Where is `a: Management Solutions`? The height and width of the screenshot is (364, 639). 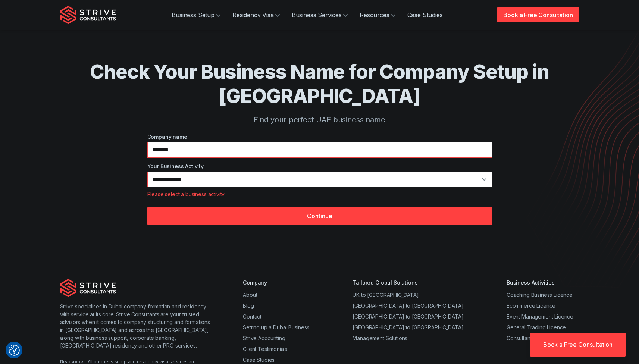 a: Management Solutions is located at coordinates (380, 338).